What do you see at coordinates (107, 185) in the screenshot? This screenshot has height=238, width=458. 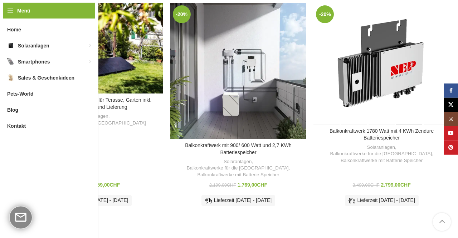 I see `bdi: 859,00` at bounding box center [107, 185].